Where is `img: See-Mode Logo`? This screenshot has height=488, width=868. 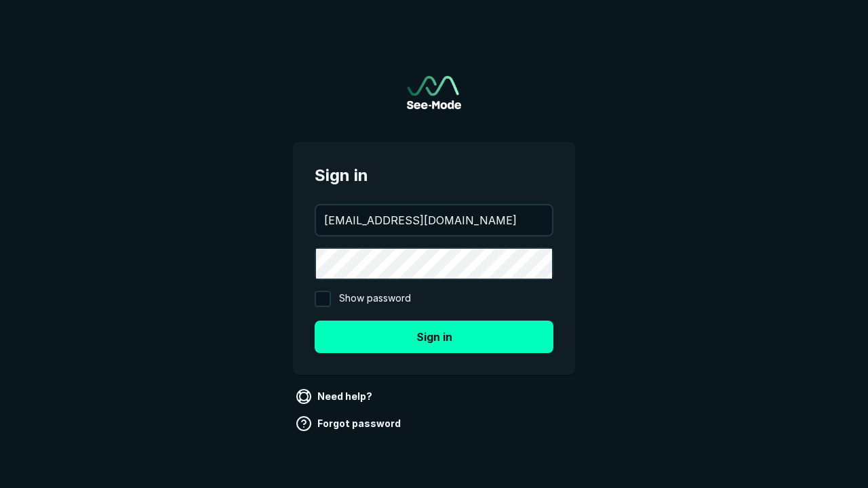 img: See-Mode Logo is located at coordinates (434, 92).